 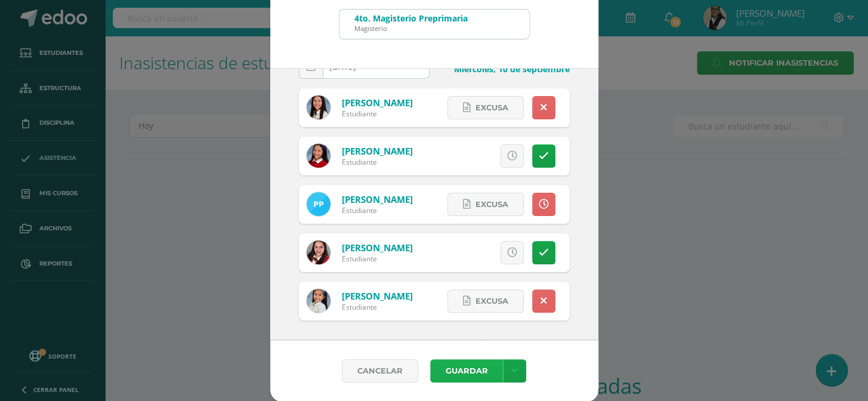 What do you see at coordinates (319, 301) in the screenshot?
I see `img: 4ee7e7fe1c5bcebefe6c3b257b9bceaf.png` at bounding box center [319, 301].